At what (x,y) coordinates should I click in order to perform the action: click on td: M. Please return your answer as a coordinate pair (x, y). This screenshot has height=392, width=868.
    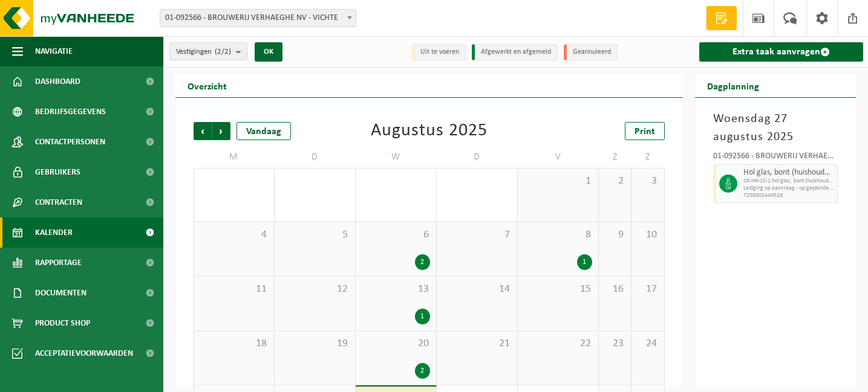
    Looking at the image, I should click on (234, 157).